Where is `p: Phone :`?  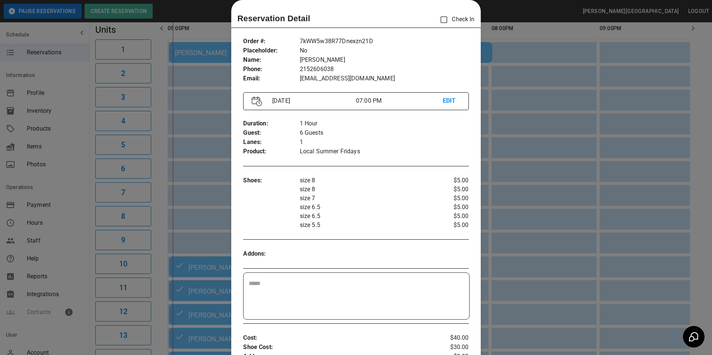
p: Phone : is located at coordinates (271, 69).